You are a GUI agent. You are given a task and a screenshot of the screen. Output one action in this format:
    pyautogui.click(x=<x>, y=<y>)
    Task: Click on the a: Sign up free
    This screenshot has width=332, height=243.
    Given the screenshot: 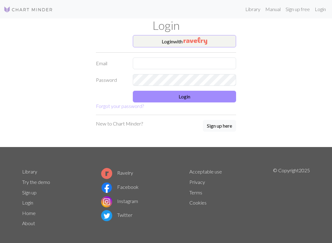 What is the action you would take?
    pyautogui.click(x=298, y=9)
    